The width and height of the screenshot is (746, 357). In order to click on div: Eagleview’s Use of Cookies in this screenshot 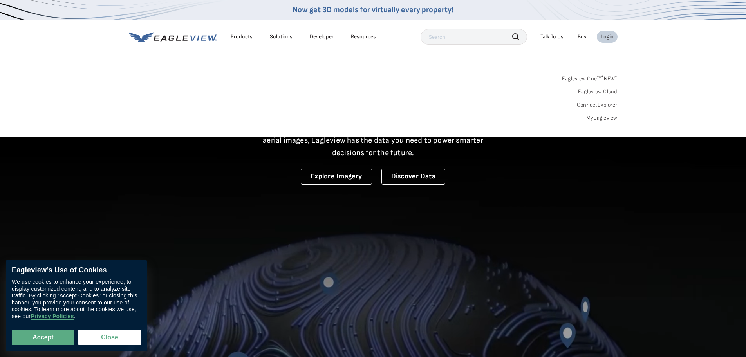, I will do `click(76, 270)`.